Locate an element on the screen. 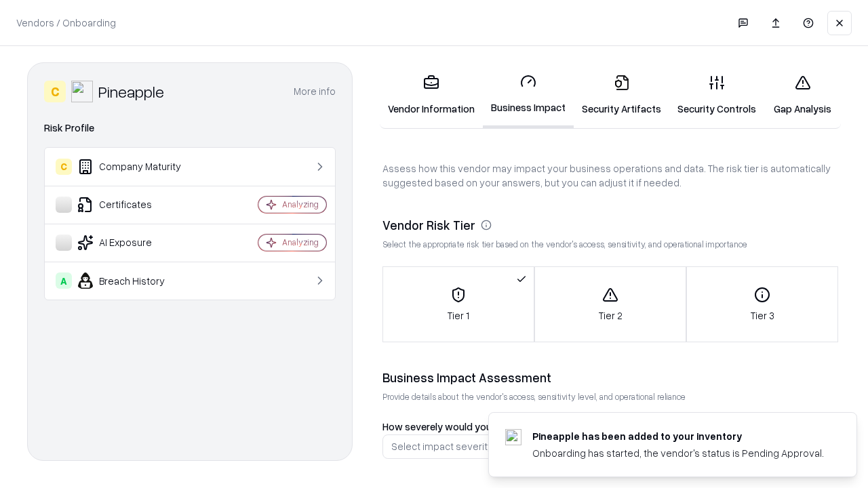 This screenshot has height=488, width=868. div: Pineapple has been added to your inventory is located at coordinates (678, 436).